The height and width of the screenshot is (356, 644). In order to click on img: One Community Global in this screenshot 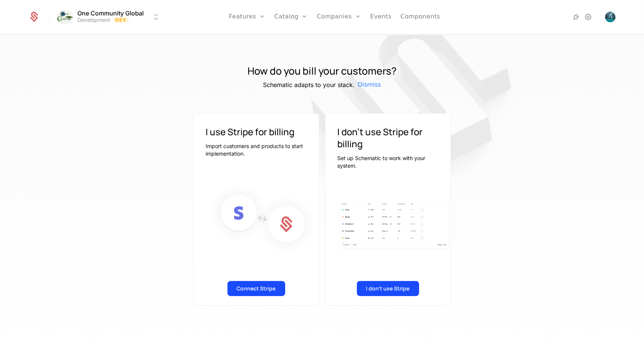, I will do `click(65, 17)`.